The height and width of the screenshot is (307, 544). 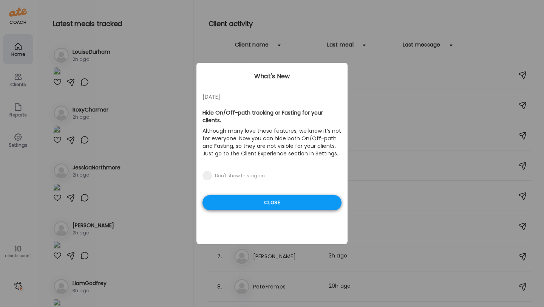 I want to click on div: What's New, so click(x=272, y=76).